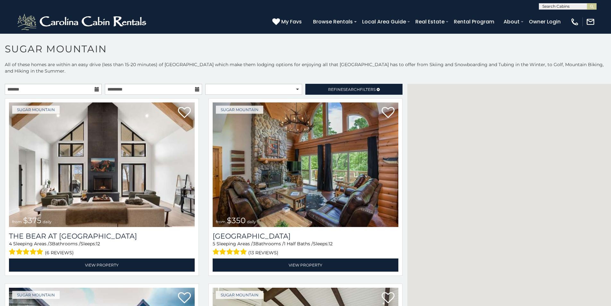 The width and height of the screenshot is (611, 306). What do you see at coordinates (544, 21) in the screenshot?
I see `a: Owner Login` at bounding box center [544, 21].